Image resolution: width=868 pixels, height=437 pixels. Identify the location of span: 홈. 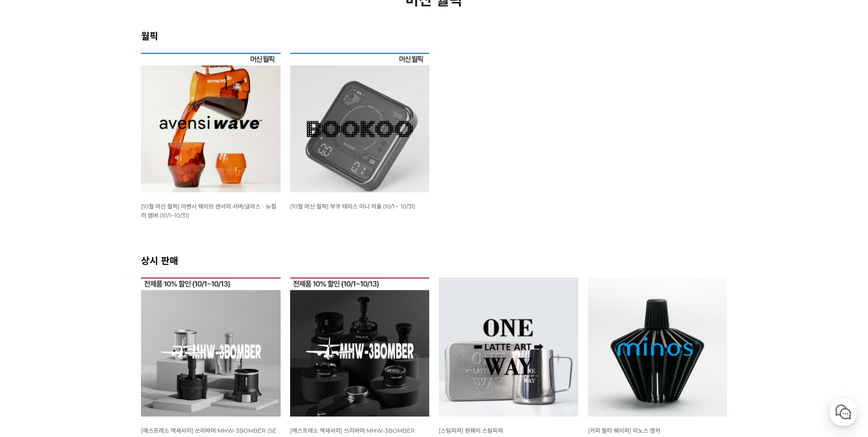
(33, 320).